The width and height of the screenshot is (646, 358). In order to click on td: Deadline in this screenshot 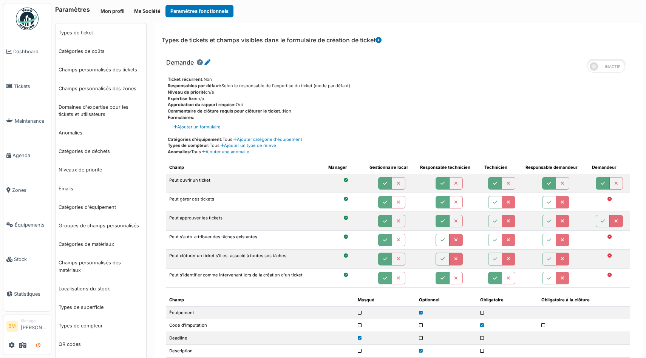, I will do `click(260, 338)`.